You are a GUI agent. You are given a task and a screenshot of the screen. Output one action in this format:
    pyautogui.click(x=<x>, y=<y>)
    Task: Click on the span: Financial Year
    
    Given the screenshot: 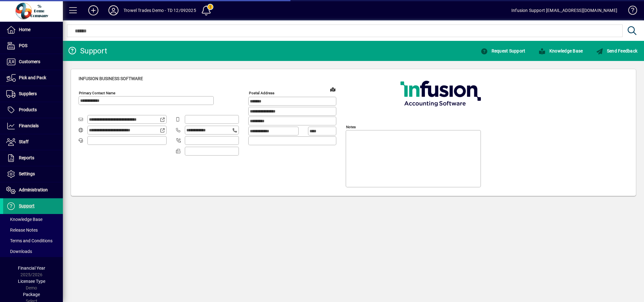 What is the action you would take?
    pyautogui.click(x=31, y=268)
    